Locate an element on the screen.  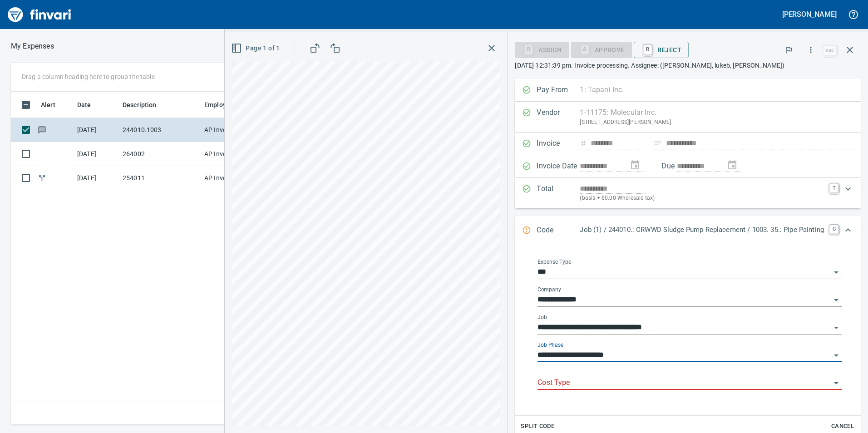
a: R is located at coordinates (647, 50).